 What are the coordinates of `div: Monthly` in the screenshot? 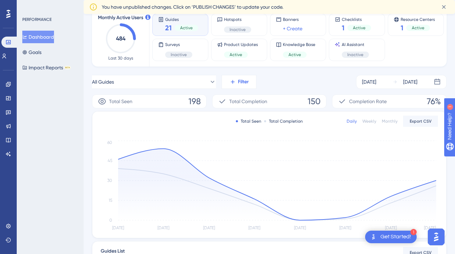 It's located at (390, 121).